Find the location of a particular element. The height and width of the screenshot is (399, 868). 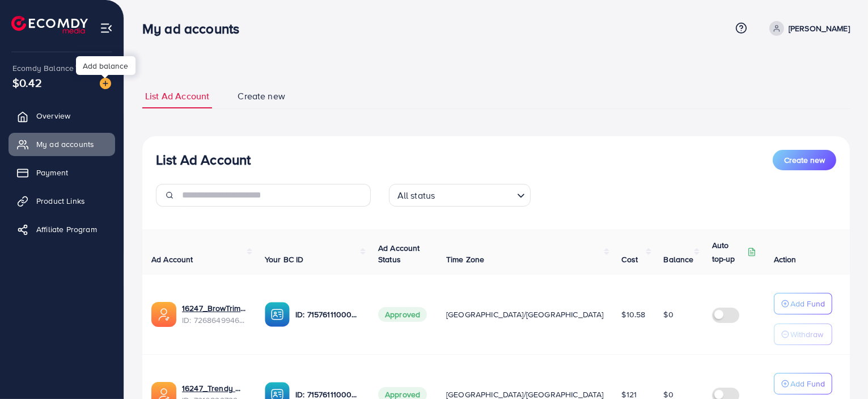

a: Overview is located at coordinates (62, 115).